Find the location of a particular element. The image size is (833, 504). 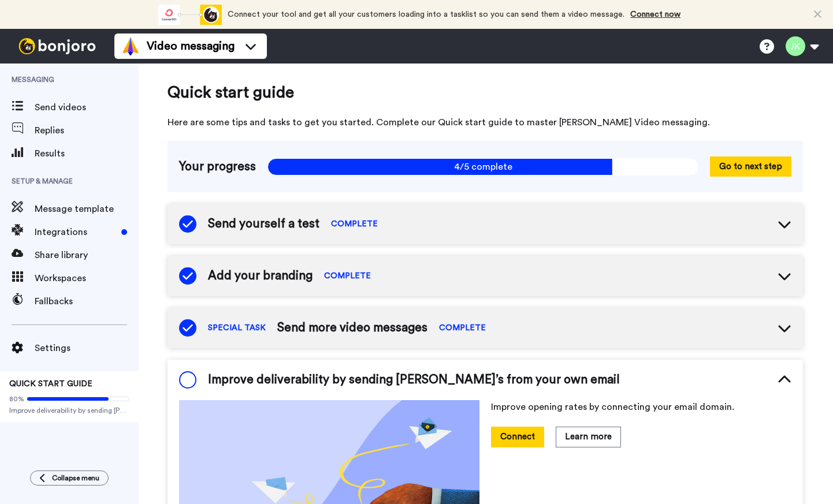

img: bj-logo-header-white.svg is located at coordinates (57, 46).